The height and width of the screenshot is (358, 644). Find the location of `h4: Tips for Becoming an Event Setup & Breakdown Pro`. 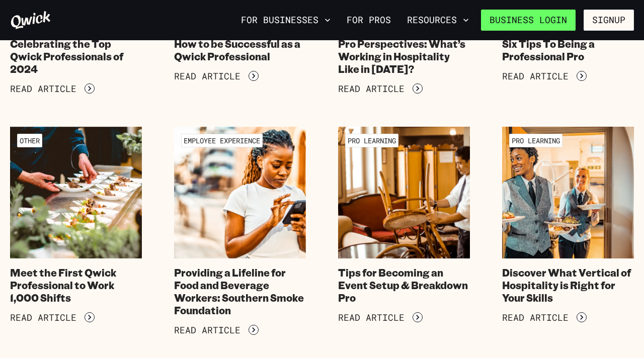

h4: Tips for Becoming an Event Setup & Breakdown Pro is located at coordinates (405, 285).